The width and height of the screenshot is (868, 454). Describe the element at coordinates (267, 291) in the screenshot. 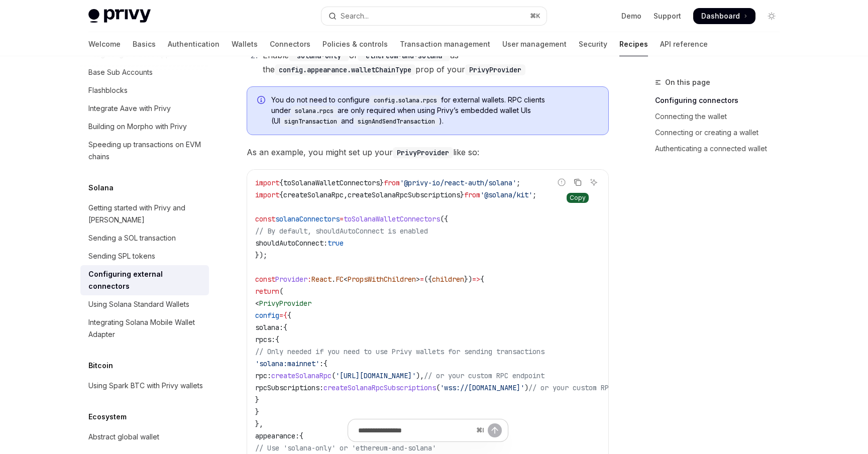

I see `span: return` at that location.